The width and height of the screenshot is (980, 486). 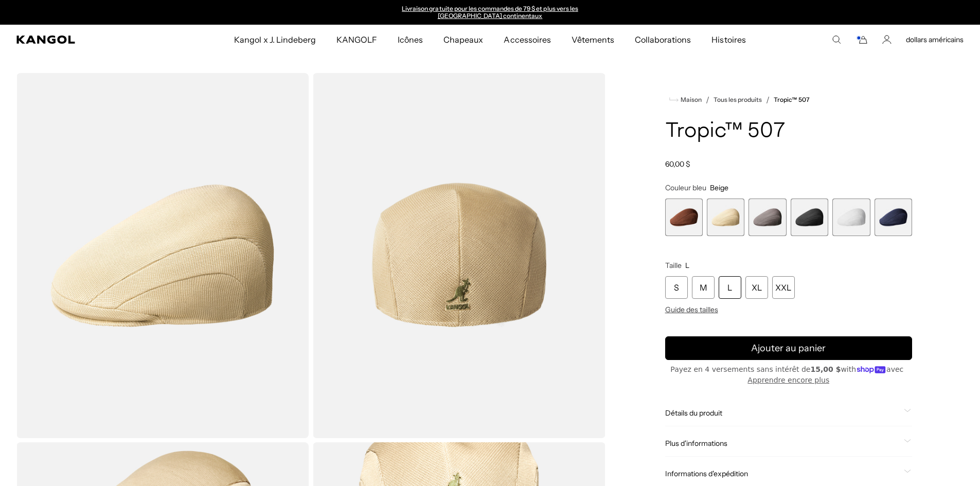 I want to click on a: Icônes, so click(x=410, y=40).